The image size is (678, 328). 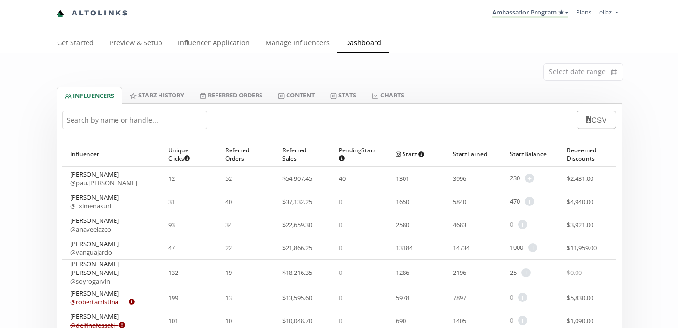 What do you see at coordinates (357, 155) in the screenshot?
I see `span: Pending Starz` at bounding box center [357, 155].